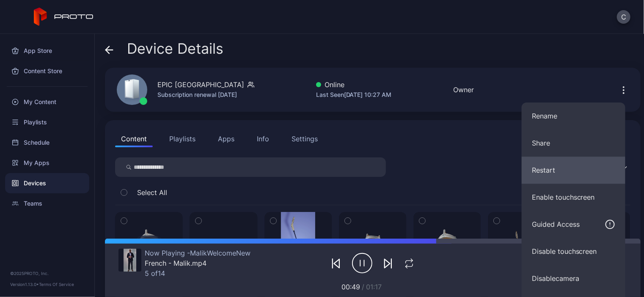 The image size is (644, 297). I want to click on button: C, so click(624, 17).